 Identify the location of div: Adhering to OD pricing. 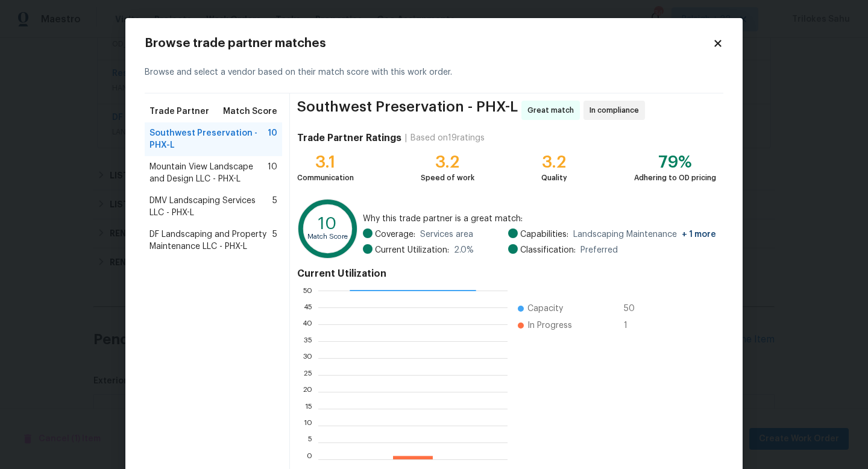
(675, 178).